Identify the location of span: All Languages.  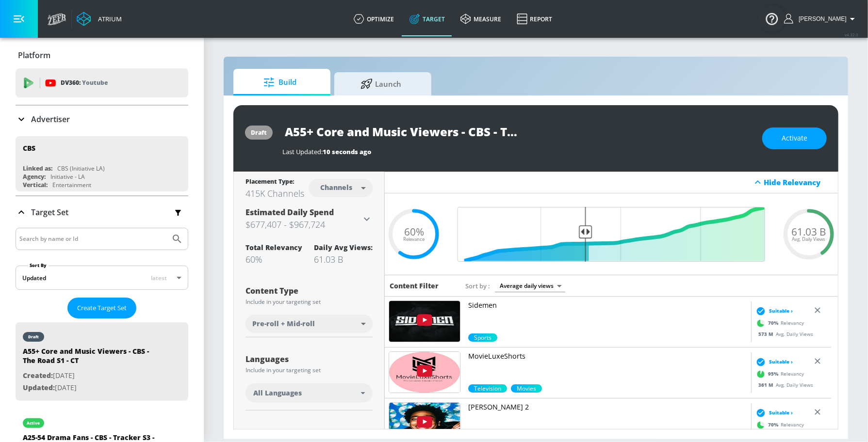
(277, 393).